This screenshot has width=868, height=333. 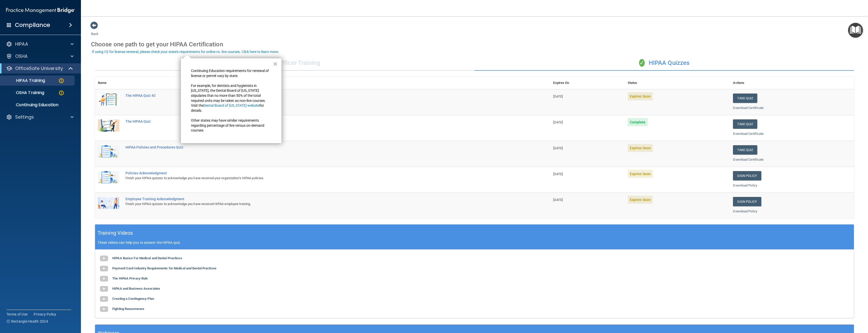 I want to click on p: OfficeSafe University, so click(x=39, y=68).